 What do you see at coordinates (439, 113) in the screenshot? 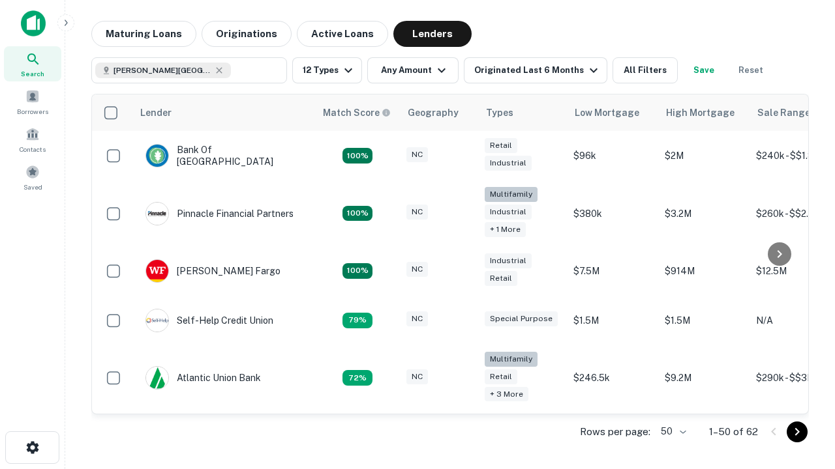
I see `th: Geography` at bounding box center [439, 113].